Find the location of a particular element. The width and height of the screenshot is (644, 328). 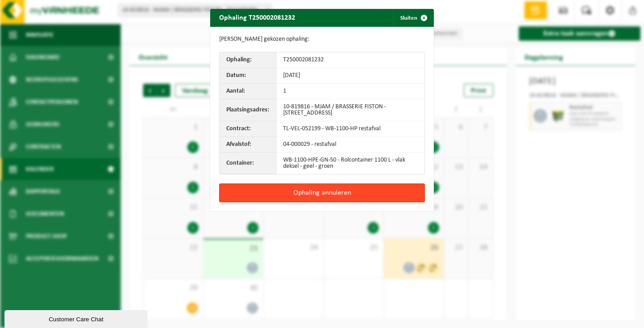

td: WB-1100-HPE-GN-50 - Rolcontainer 1100 L - vlak deksel - geel - groen is located at coordinates (350, 163).